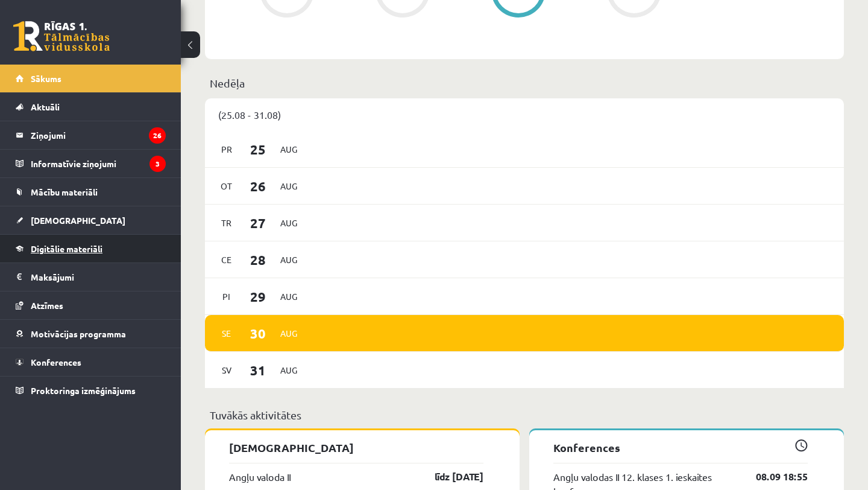 The image size is (868, 490). I want to click on span: Se, so click(227, 333).